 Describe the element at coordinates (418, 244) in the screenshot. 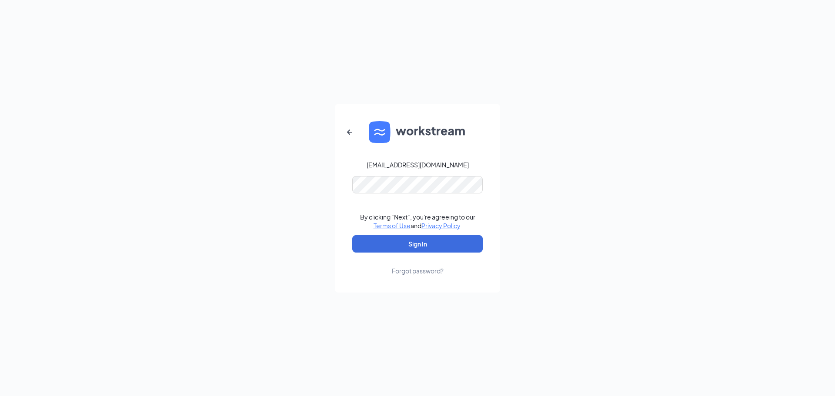

I see `button: Sign In` at that location.